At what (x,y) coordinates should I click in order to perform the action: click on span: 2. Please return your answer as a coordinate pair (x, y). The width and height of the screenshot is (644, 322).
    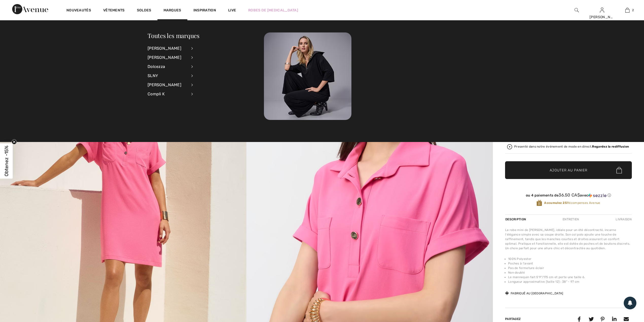
    Looking at the image, I should click on (632, 10).